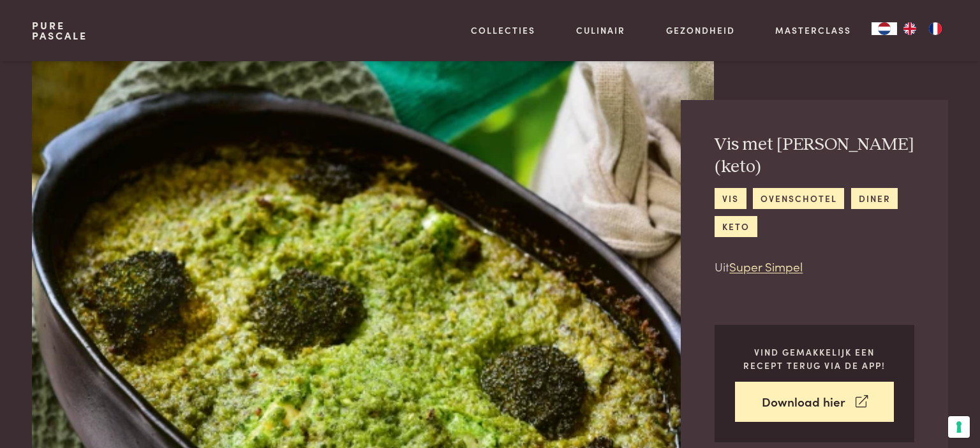 This screenshot has height=448, width=980. I want to click on a: vis, so click(730, 199).